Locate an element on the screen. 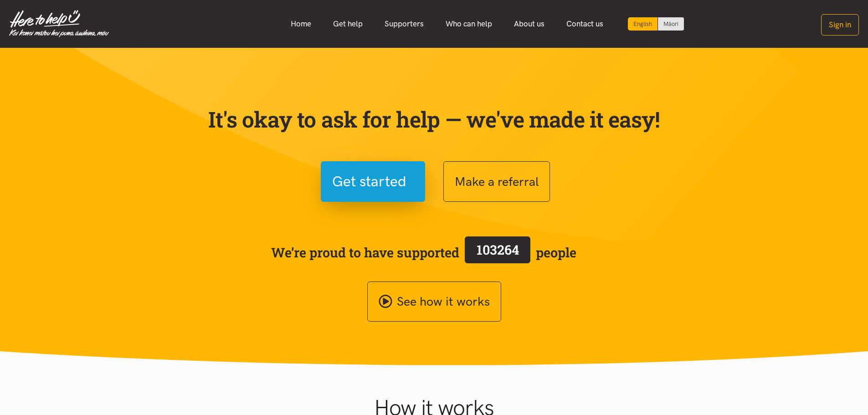  button: Sign in is located at coordinates (840, 24).